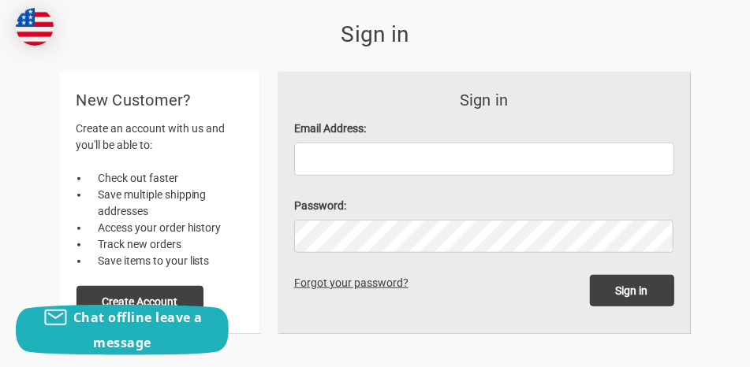  I want to click on a: Forgot your password?, so click(354, 283).